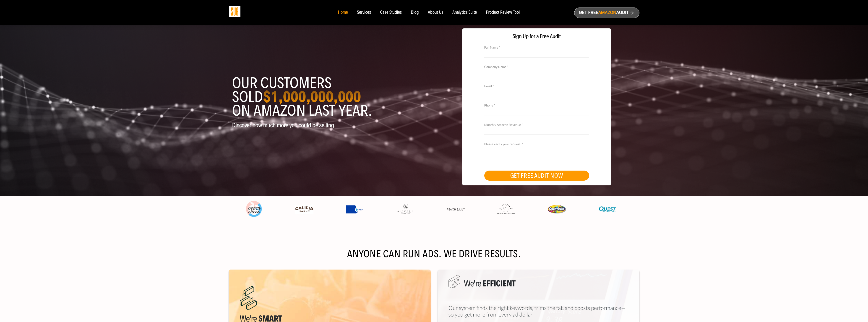  What do you see at coordinates (537, 144) in the screenshot?
I see `label: Please verify your request. *` at bounding box center [537, 144].